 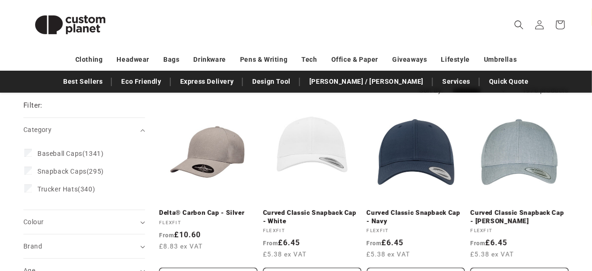 What do you see at coordinates (33, 105) in the screenshot?
I see `h2: Filter:` at bounding box center [33, 105].